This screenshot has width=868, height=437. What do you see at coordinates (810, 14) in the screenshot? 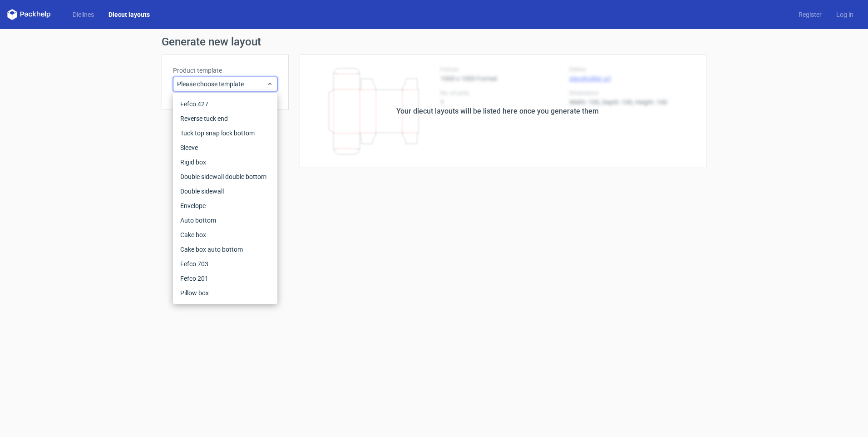
I see `a: Register` at bounding box center [810, 14].